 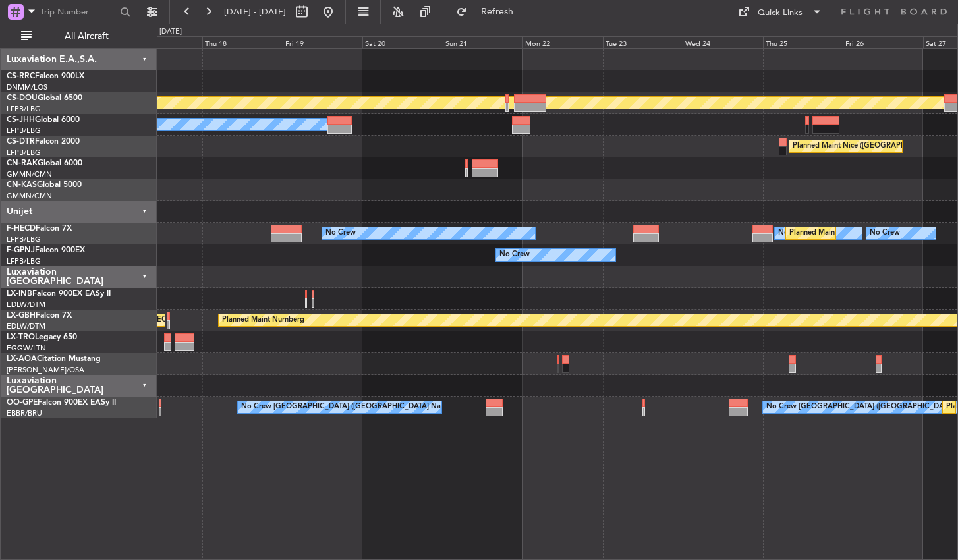 I want to click on a: F-HECDFalcon 7X, so click(x=39, y=228).